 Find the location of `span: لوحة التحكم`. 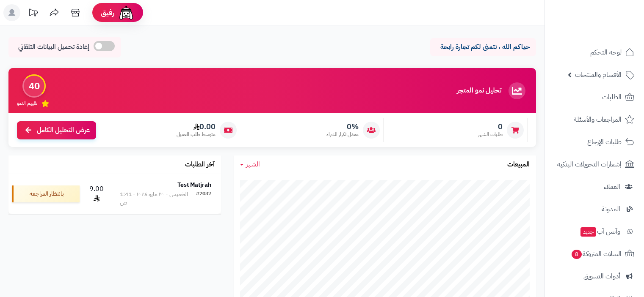

span: لوحة التحكم is located at coordinates (606, 53).